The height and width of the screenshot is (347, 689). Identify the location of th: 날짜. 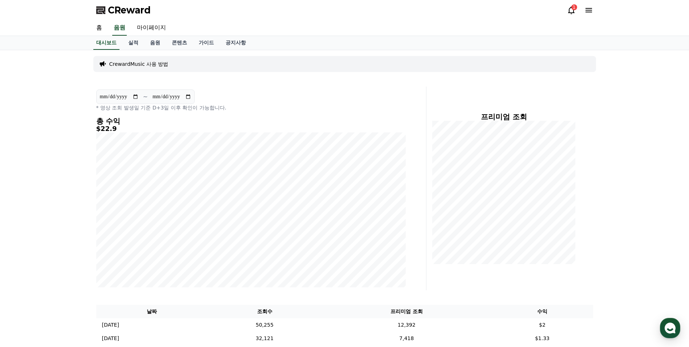
(152, 311).